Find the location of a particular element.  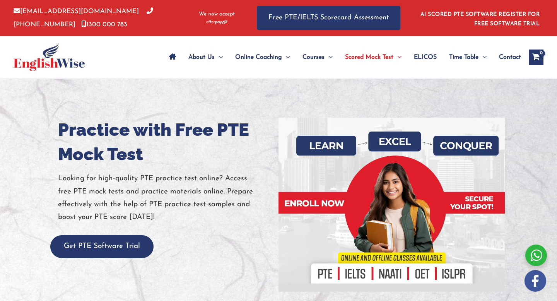

p: Looking for high-quality PTE practice test online? Access free PTE mock tests and practice materi... is located at coordinates (165, 198).